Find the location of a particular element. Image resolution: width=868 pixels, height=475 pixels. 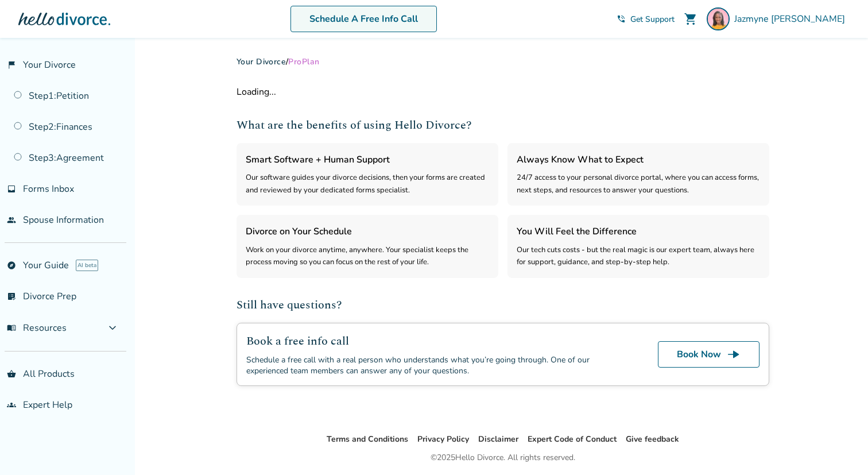

a: phone_in_talkGet Support is located at coordinates (645, 19).